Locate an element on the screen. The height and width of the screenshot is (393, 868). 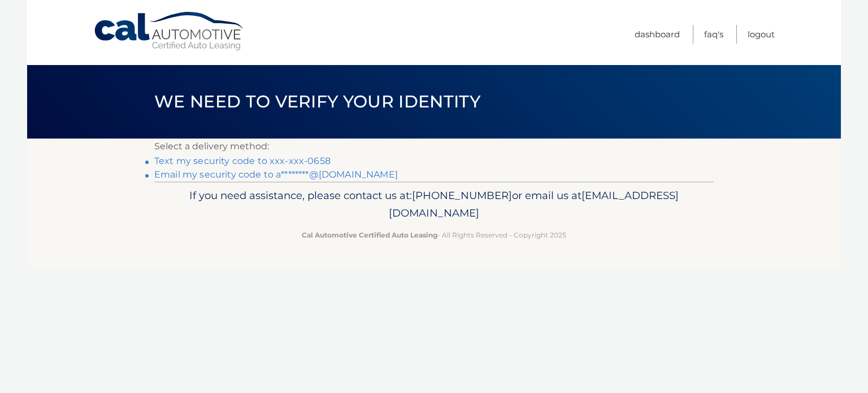
p: Select a delivery method: is located at coordinates (434, 146).